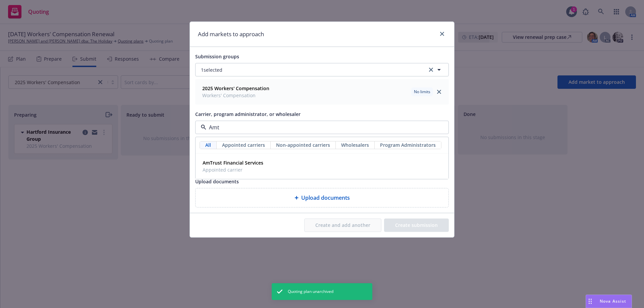 The height and width of the screenshot is (308, 644). What do you see at coordinates (303, 145) in the screenshot?
I see `span: Non-appointed carriers` at bounding box center [303, 145].